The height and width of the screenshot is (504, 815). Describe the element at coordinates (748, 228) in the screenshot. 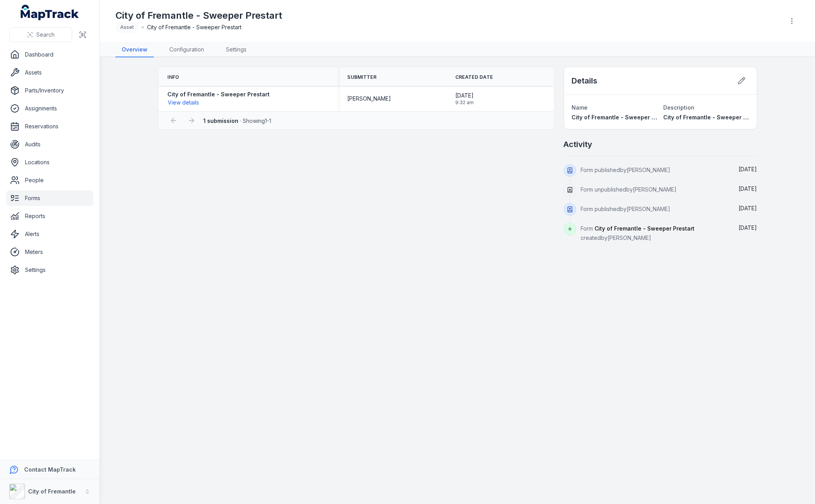

I see `time: 23/09/2025, 6:11:48 pm` at that location.